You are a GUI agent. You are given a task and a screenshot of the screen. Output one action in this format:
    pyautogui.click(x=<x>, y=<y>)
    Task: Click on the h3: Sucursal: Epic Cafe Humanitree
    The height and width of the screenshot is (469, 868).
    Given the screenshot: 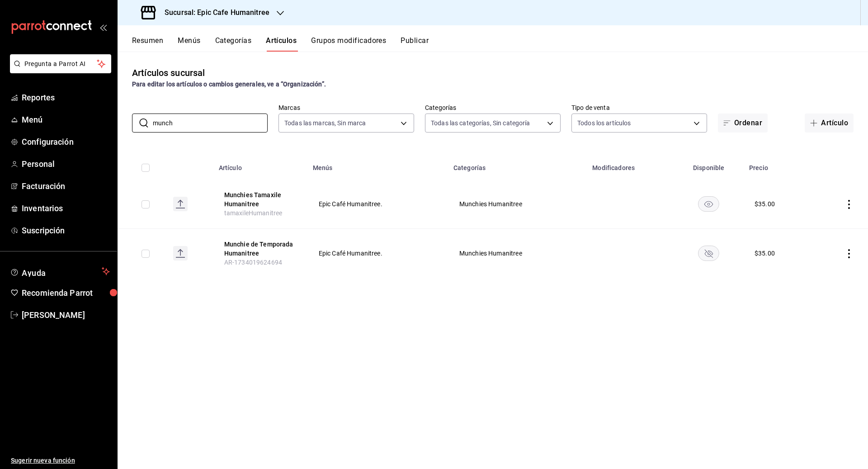 What is the action you would take?
    pyautogui.click(x=214, y=13)
    